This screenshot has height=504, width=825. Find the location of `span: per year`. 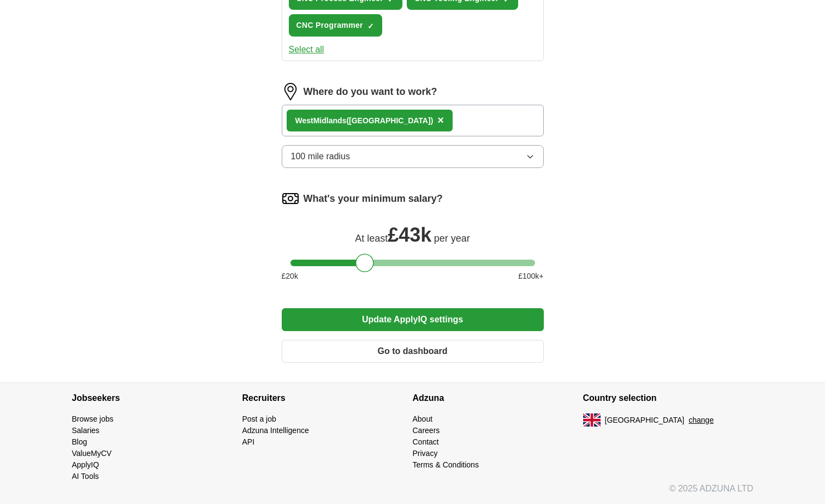

span: per year is located at coordinates (452, 238).